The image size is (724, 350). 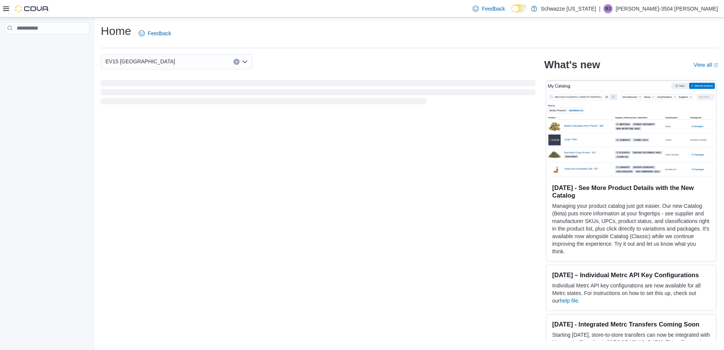 What do you see at coordinates (519, 8) in the screenshot?
I see `input: Dark Mode` at bounding box center [519, 8].